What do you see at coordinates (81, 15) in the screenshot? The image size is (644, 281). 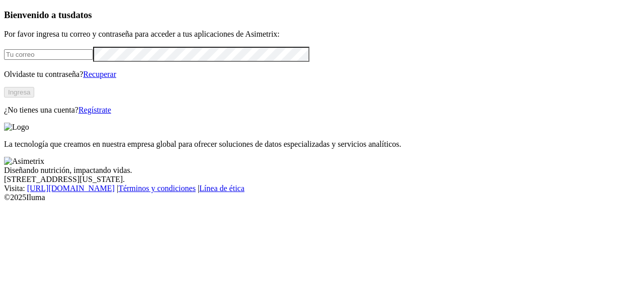 I see `span: datos` at bounding box center [81, 15].